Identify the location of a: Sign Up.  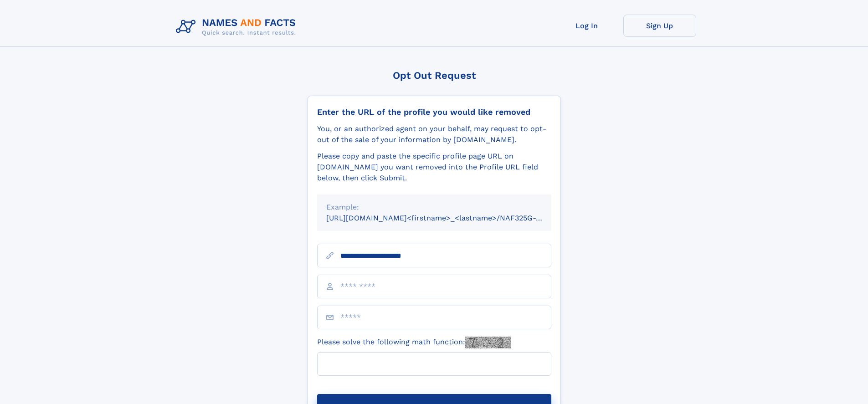
(660, 25).